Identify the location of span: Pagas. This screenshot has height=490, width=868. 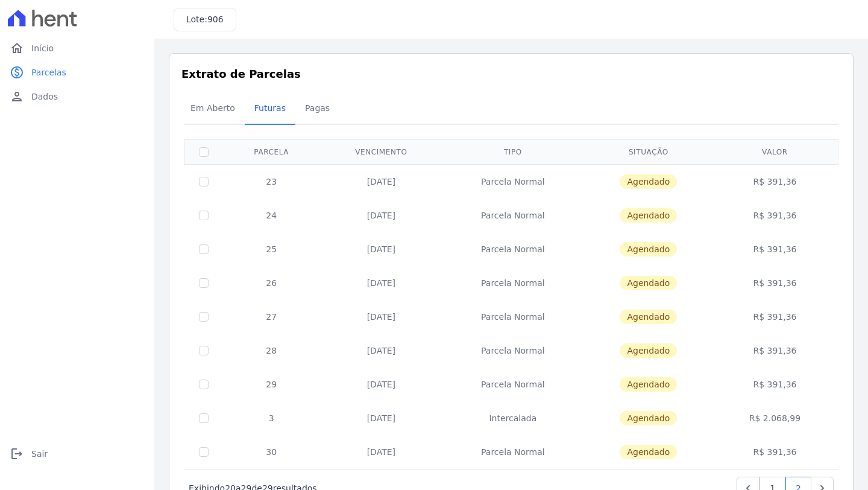
(317, 108).